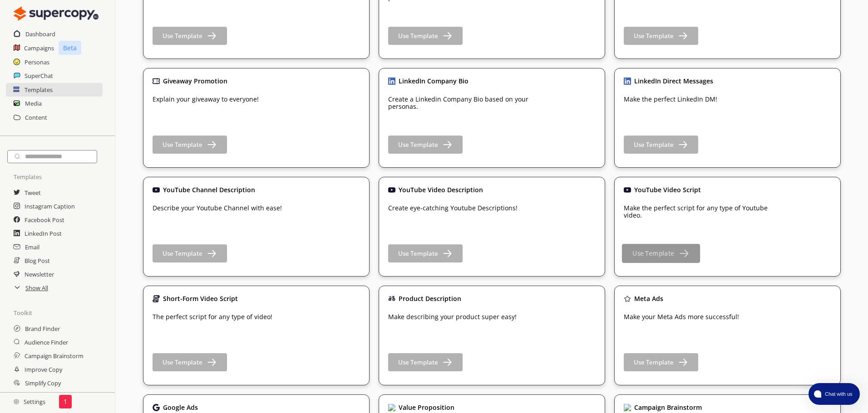  What do you see at coordinates (36, 118) in the screenshot?
I see `a: Content` at bounding box center [36, 118].